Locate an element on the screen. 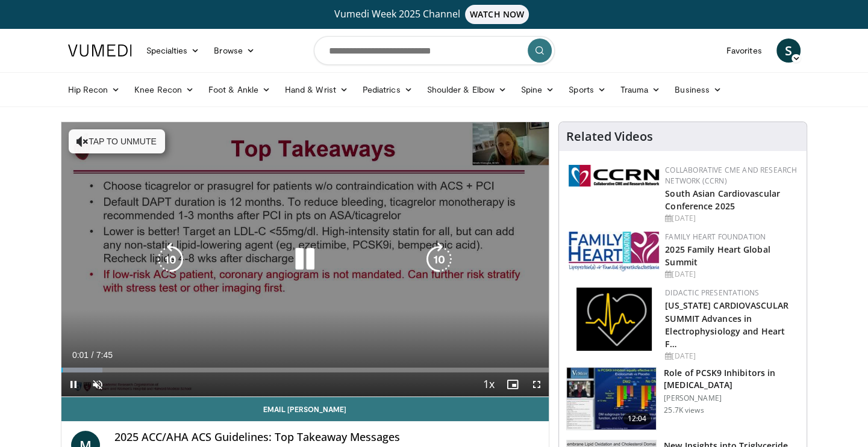 The image size is (868, 447). a: 2025 Family Heart Global Summit is located at coordinates (718, 256).